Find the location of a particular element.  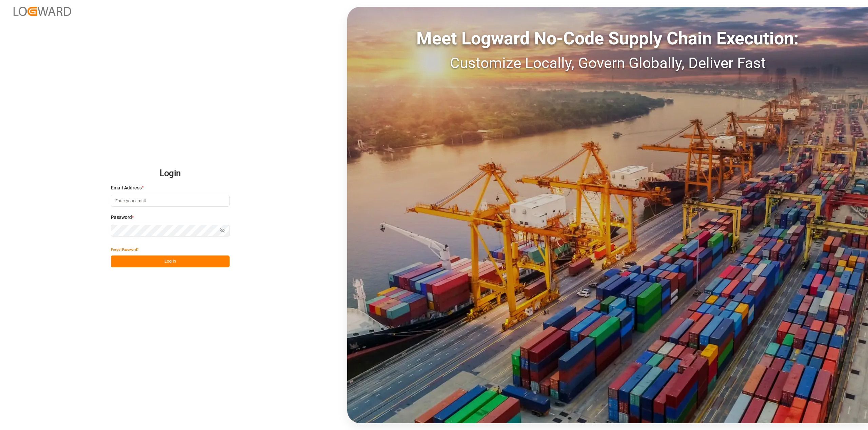

button: Forgot Password? is located at coordinates (125, 250).